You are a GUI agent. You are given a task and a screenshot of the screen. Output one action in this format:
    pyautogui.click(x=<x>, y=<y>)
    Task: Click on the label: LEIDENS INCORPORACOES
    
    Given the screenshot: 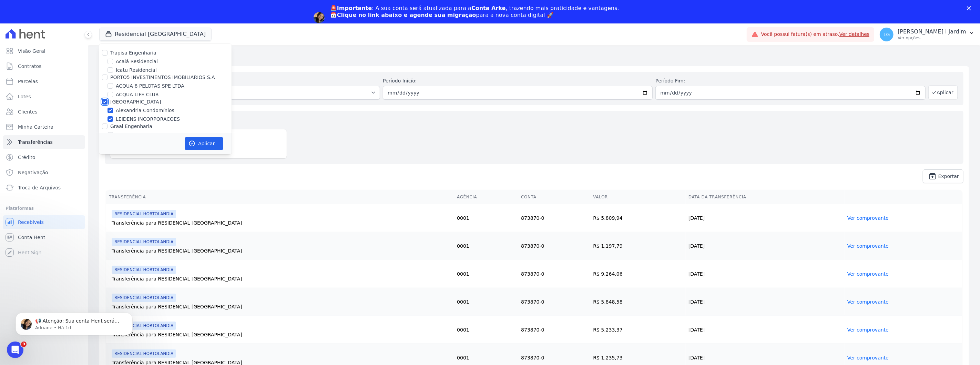 What is the action you would take?
    pyautogui.click(x=148, y=119)
    